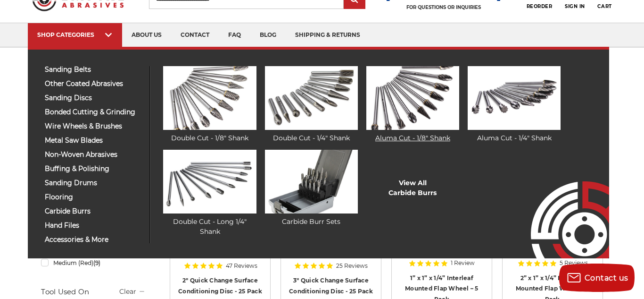  What do you see at coordinates (413, 104) in the screenshot?
I see `a: Aluma Cut - 1/8" Shank` at bounding box center [413, 104].